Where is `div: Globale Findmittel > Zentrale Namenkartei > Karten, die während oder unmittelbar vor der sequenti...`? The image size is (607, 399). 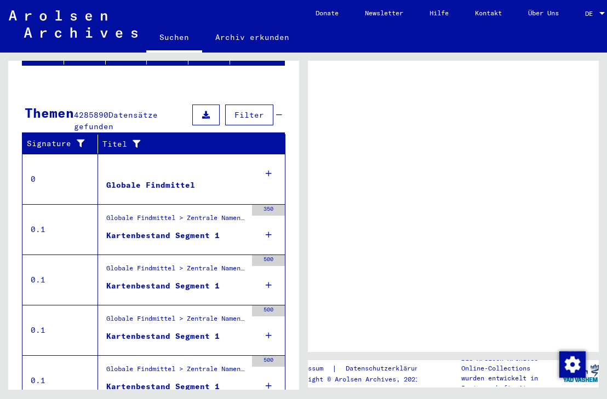
div: Globale Findmittel > Zentrale Namenkartei > Karten, die während oder unmittelbar vor der sequenti... is located at coordinates (176, 322).